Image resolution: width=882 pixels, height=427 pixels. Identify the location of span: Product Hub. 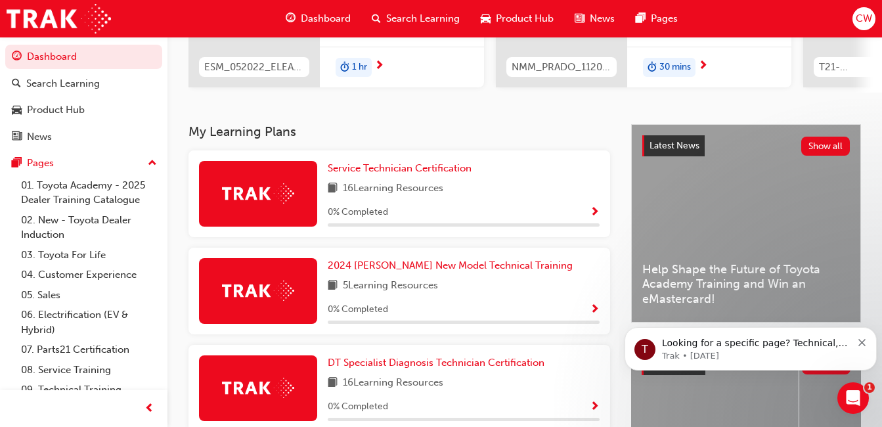
(525, 18).